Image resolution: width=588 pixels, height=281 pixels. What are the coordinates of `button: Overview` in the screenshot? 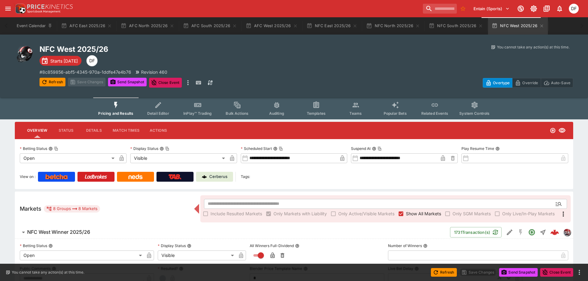 It's located at (37, 131).